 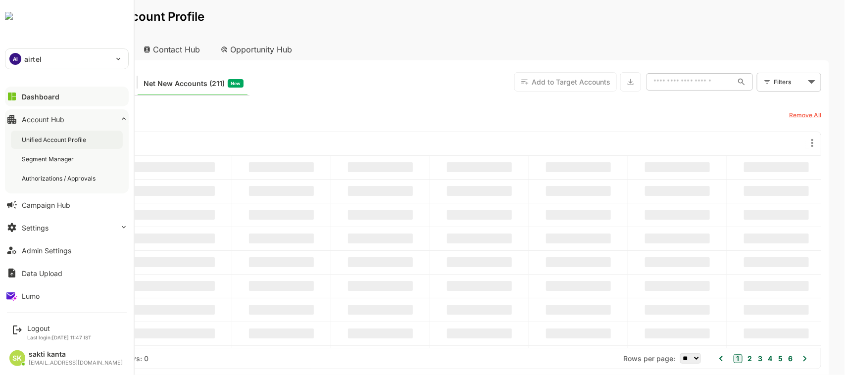 I want to click on div: Logout, so click(x=59, y=328).